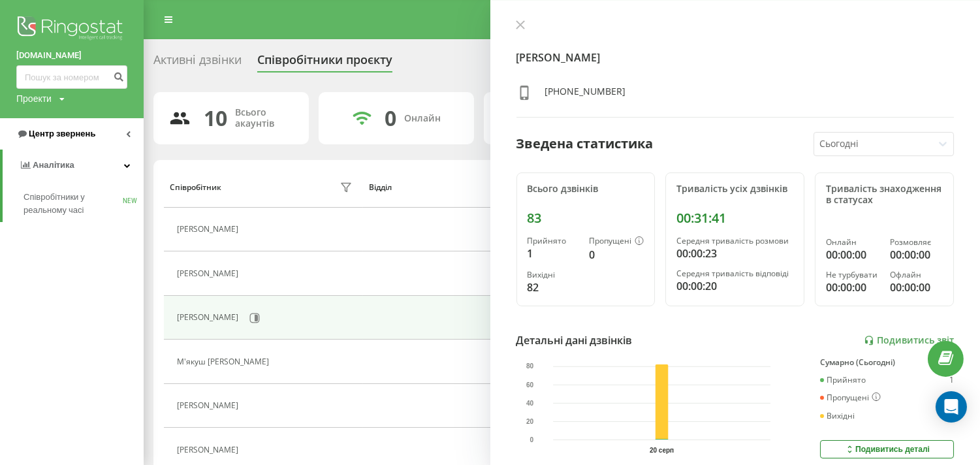 The width and height of the screenshot is (980, 465). What do you see at coordinates (54, 164) in the screenshot?
I see `span: Аналiтика` at bounding box center [54, 164].